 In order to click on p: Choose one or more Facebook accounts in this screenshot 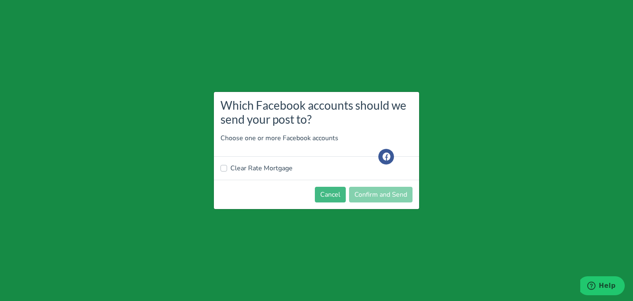, I will do `click(317, 138)`.